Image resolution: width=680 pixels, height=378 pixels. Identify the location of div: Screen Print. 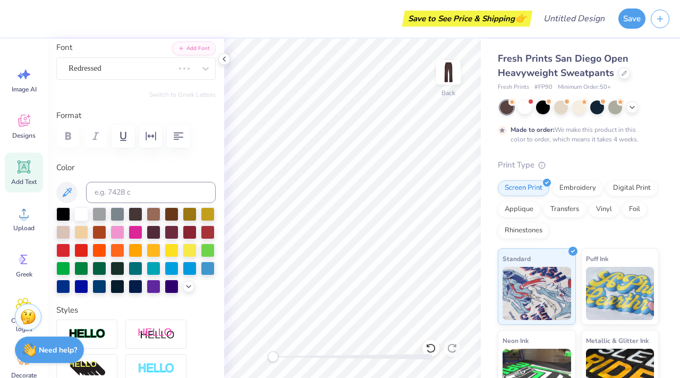
(523, 188).